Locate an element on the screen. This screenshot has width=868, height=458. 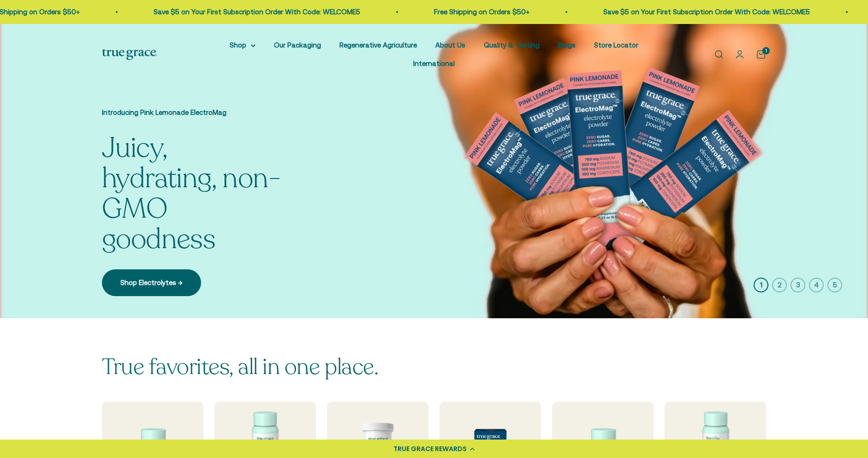
button: 3 is located at coordinates (797, 285).